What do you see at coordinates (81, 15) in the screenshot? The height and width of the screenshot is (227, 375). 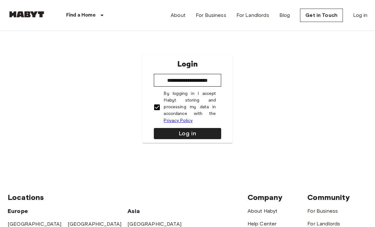 I see `p: Find a Home` at bounding box center [81, 15].